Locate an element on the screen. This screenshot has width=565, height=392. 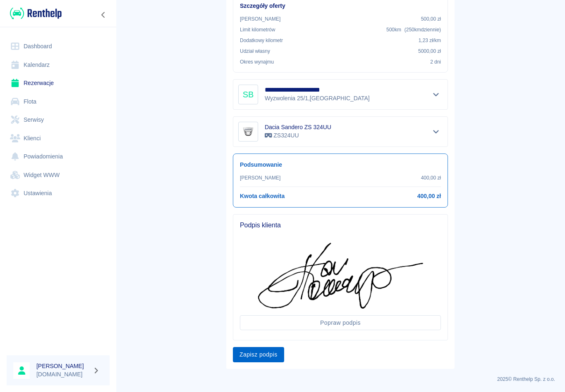
p: 500,00 zł is located at coordinates (431, 19).